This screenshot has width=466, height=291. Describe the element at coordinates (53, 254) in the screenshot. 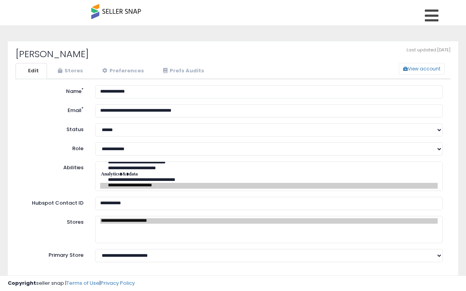

I see `label: Primary Store` at that location.